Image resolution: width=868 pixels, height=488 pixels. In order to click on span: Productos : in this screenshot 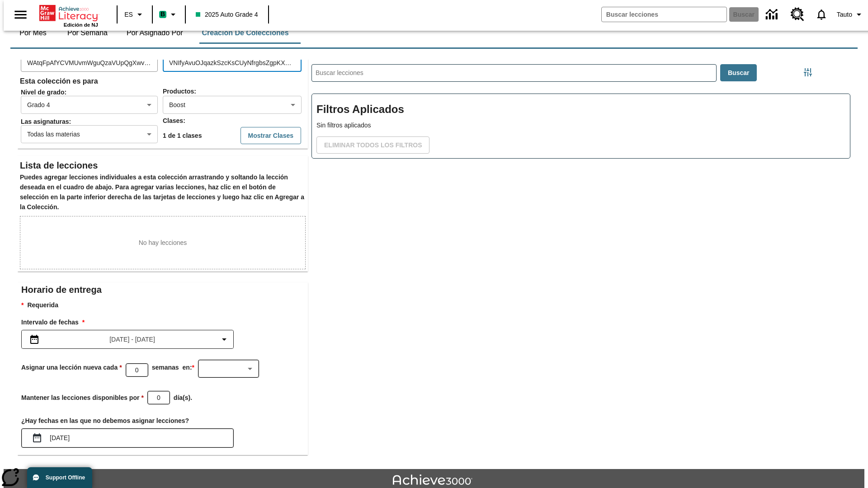, I will do `click(179, 92)`.